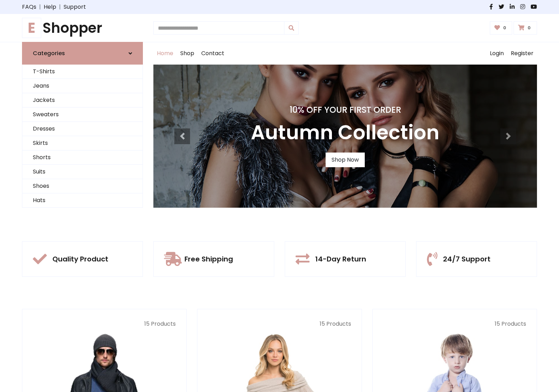 The height and width of the screenshot is (392, 559). Describe the element at coordinates (341, 259) in the screenshot. I see `h5: 14-Day Return` at that location.